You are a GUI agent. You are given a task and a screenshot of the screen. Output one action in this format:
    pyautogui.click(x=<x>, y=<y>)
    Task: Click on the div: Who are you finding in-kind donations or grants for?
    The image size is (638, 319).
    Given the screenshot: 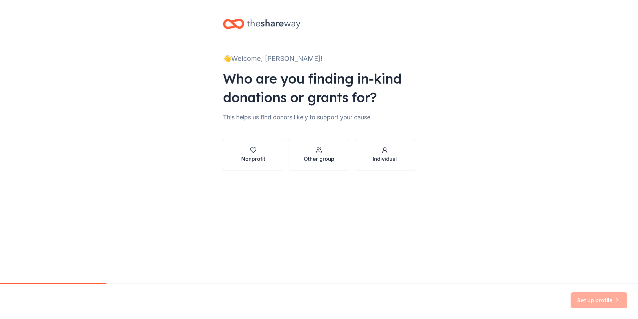 What is the action you would take?
    pyautogui.click(x=319, y=88)
    